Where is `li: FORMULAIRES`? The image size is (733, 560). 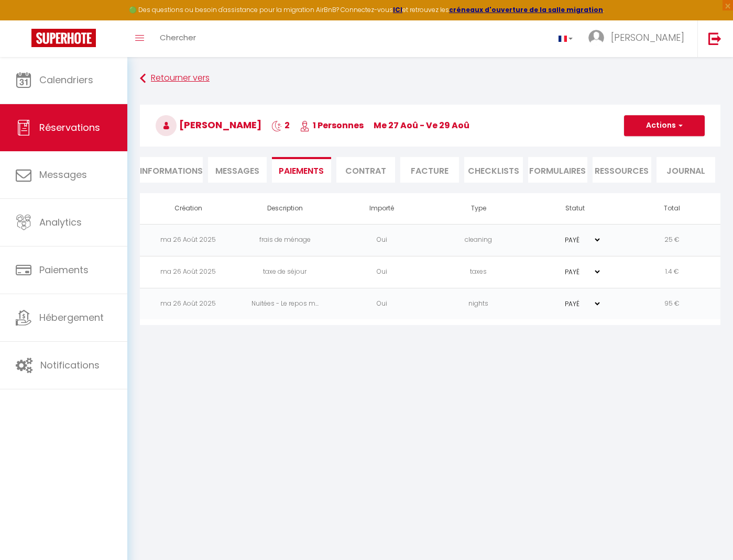 li: FORMULAIRES is located at coordinates (557, 169).